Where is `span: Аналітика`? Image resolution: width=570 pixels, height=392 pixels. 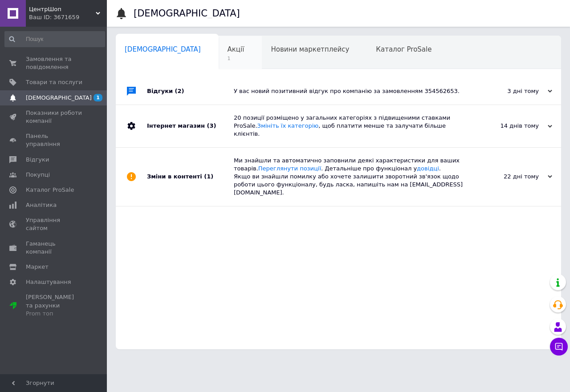
span: Аналітика is located at coordinates (41, 205).